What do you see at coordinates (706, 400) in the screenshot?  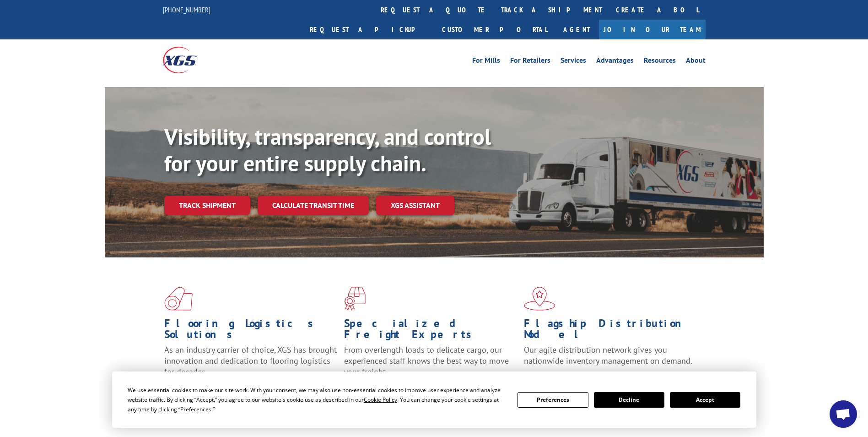 I see `button: Accept` at bounding box center [706, 400].